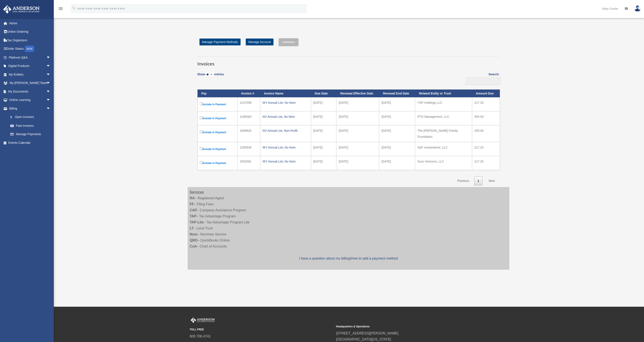 This screenshot has height=342, width=644. Describe the element at coordinates (483, 81) in the screenshot. I see `input: Search:` at that location.